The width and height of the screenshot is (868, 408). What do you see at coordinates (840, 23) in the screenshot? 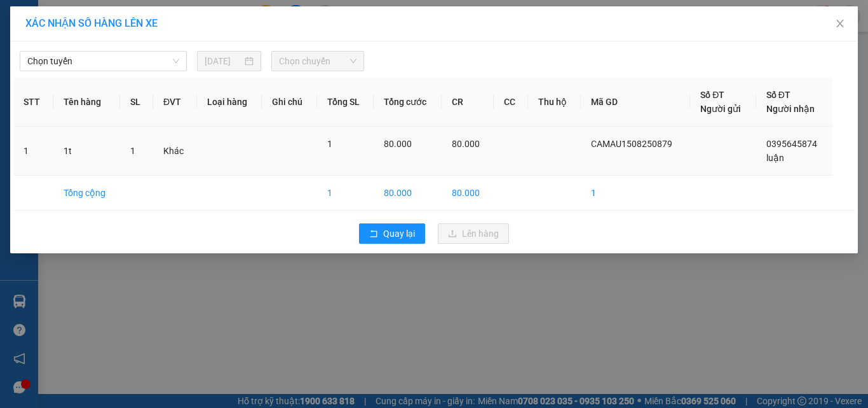
I see `span: close` at bounding box center [840, 23].